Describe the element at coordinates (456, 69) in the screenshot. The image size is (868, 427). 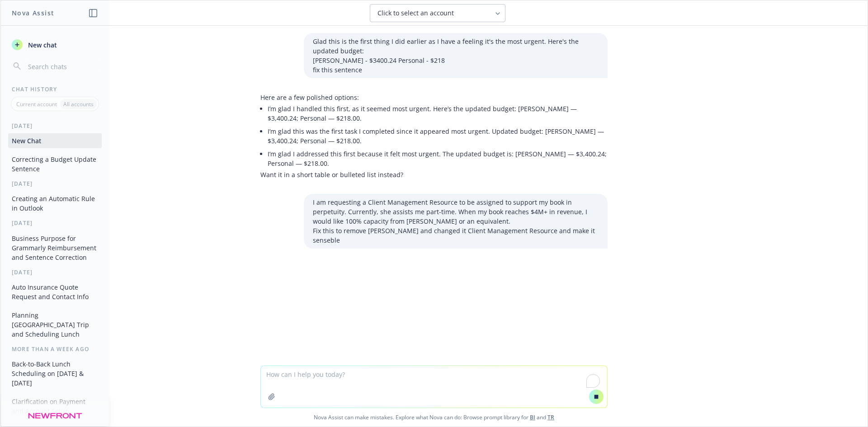
I see `p: fix this sentence` at that location.